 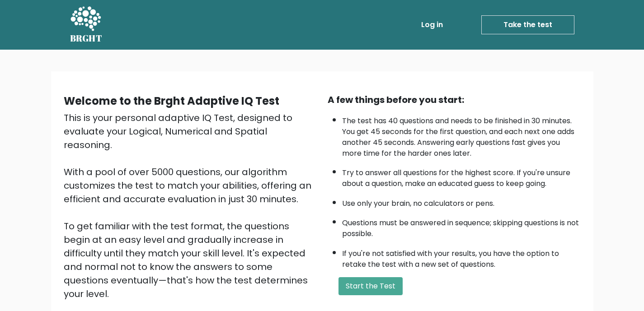 I want to click on a: BRGHT, so click(x=87, y=25).